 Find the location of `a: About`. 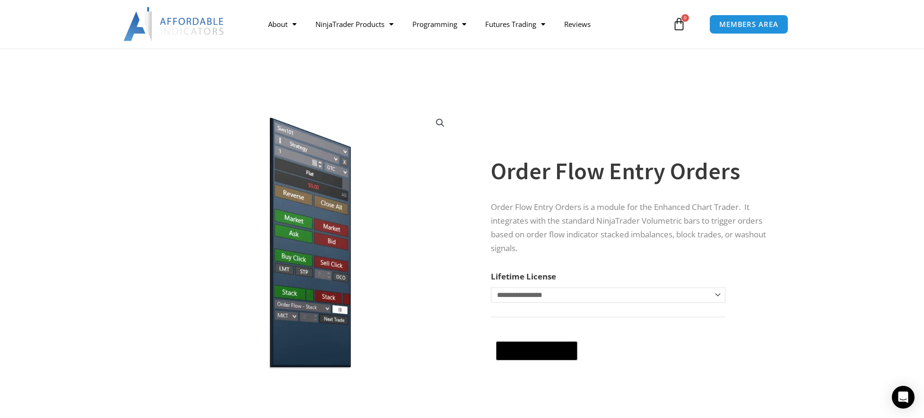

a: About is located at coordinates (282, 24).